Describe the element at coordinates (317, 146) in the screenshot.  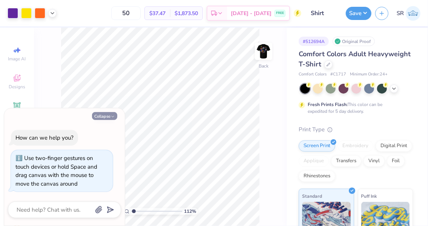
I see `div: Screen Print` at that location.